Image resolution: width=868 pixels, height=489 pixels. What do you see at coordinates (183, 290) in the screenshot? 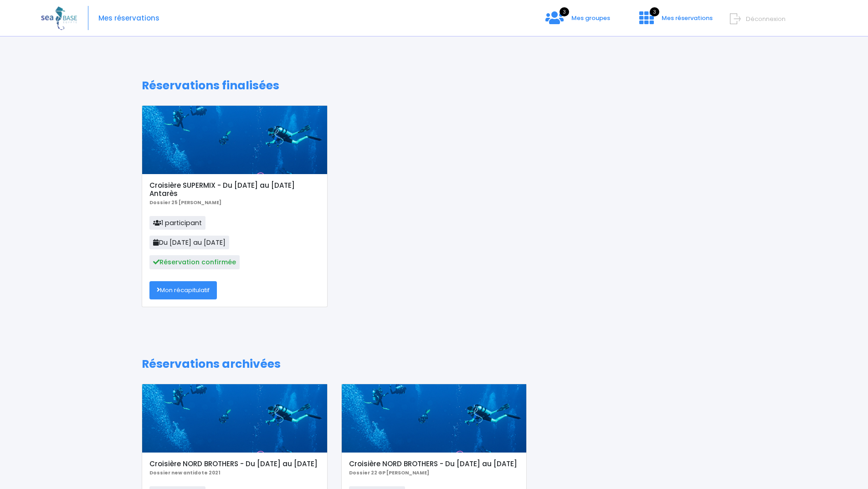
I see `a: Mon récapitulatif` at bounding box center [183, 290].